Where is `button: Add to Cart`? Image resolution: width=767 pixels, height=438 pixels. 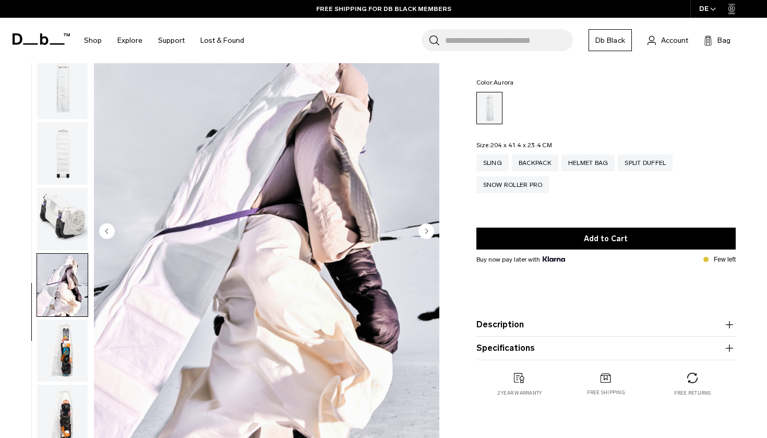
button: Add to Cart is located at coordinates (606, 238).